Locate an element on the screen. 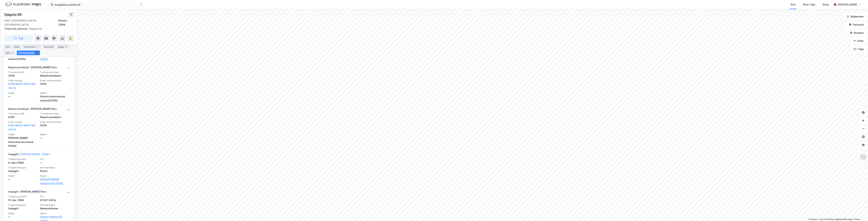 The height and width of the screenshot is (221, 868). div: Mine Tags is located at coordinates (809, 5).